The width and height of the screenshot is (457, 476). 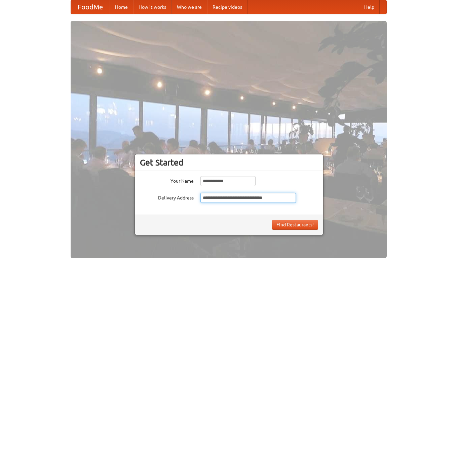 What do you see at coordinates (152, 7) in the screenshot?
I see `a: How it works` at bounding box center [152, 7].